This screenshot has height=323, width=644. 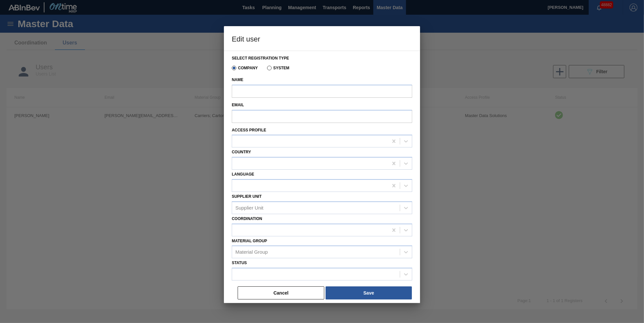 I want to click on div: Material Group, so click(x=251, y=252).